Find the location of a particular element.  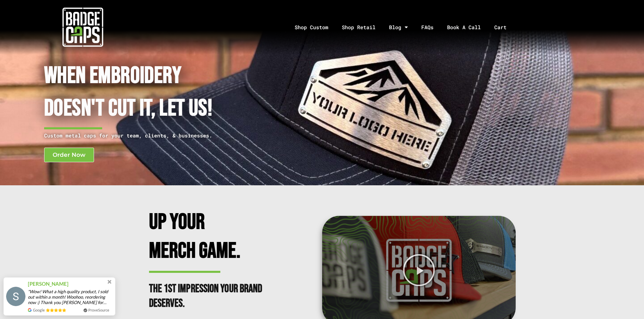

a: Order Now is located at coordinates (69, 154).